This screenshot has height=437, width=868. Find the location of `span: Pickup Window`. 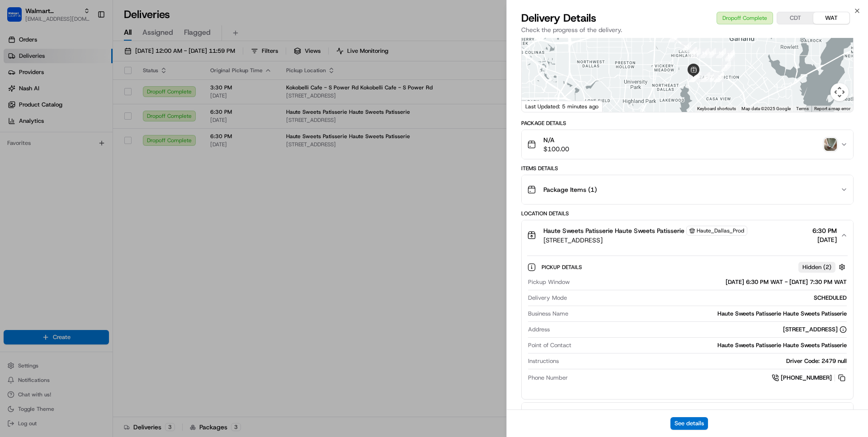

span: Pickup Window is located at coordinates (549, 283).